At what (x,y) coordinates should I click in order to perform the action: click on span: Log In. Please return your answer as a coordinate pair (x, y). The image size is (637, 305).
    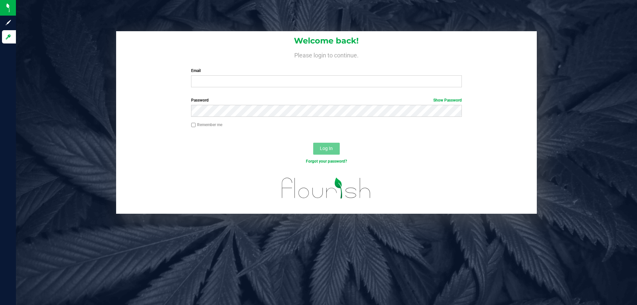
    Looking at the image, I should click on (326, 148).